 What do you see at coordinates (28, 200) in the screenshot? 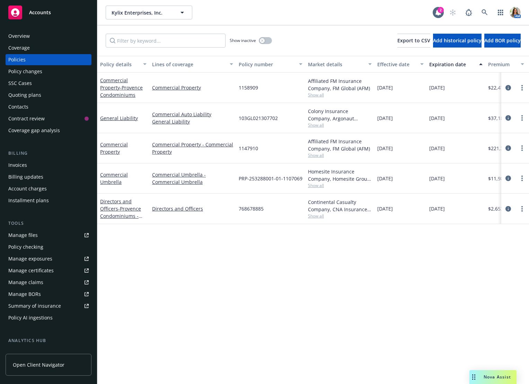
I see `div: Installment plans` at bounding box center [28, 200].